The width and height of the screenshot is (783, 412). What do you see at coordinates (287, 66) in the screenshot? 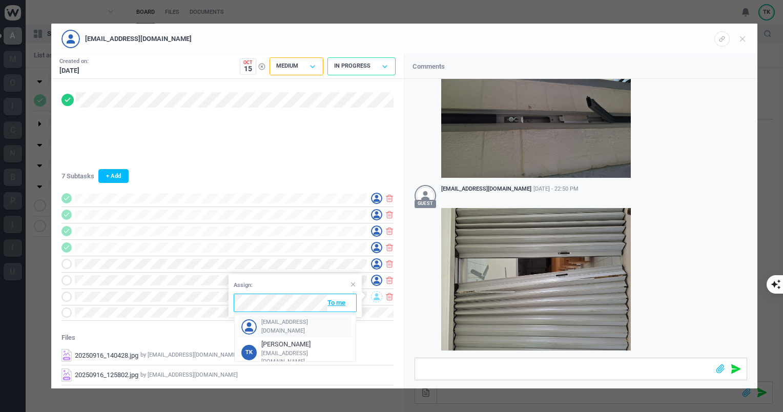
I see `p: Medium` at bounding box center [287, 66].